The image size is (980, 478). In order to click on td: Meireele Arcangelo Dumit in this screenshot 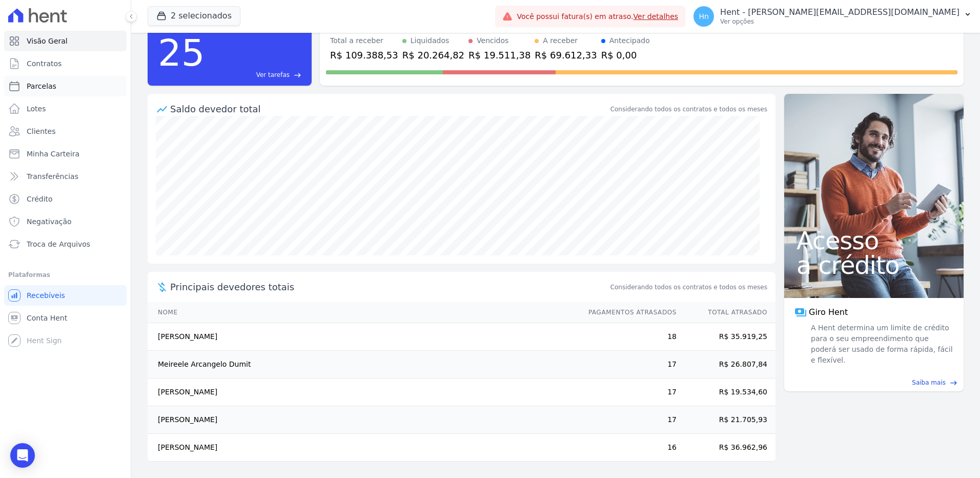, I will do `click(363, 364)`.